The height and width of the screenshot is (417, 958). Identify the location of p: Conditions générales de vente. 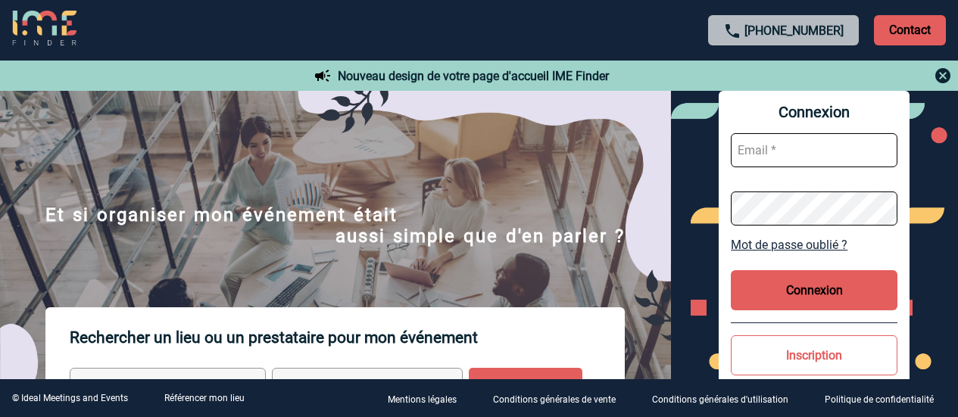
(554, 400).